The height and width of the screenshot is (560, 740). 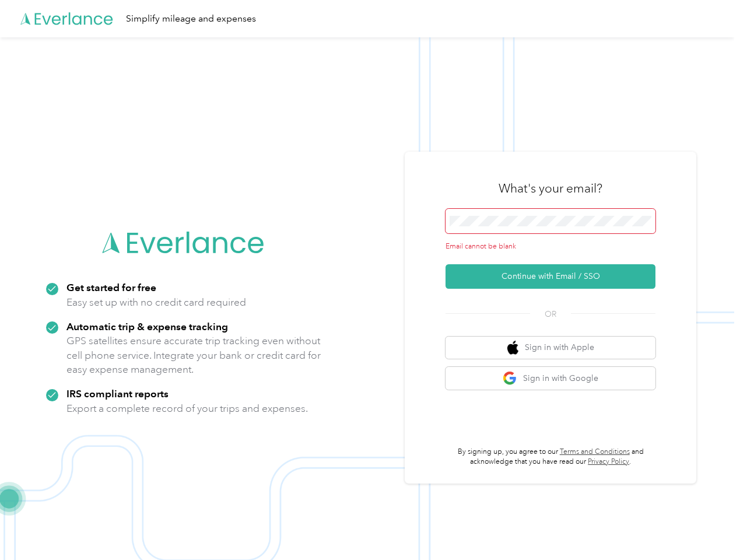 What do you see at coordinates (513, 348) in the screenshot?
I see `img: apple logo` at bounding box center [513, 348].